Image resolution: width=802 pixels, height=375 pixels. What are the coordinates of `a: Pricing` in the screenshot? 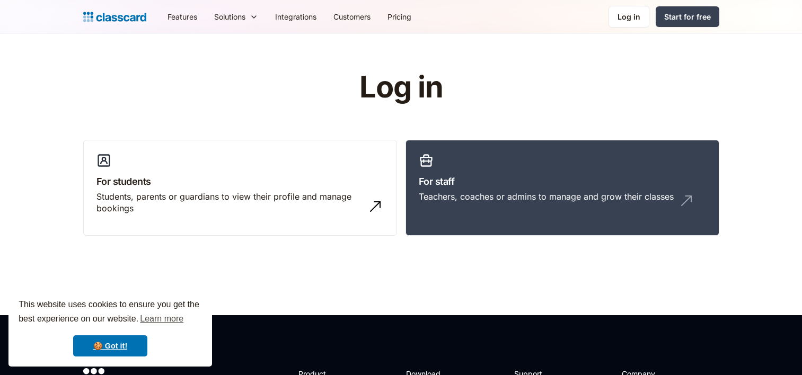 It's located at (399, 16).